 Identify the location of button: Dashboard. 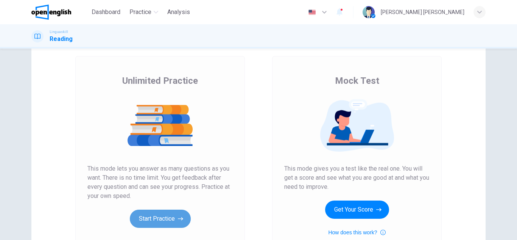
(106, 12).